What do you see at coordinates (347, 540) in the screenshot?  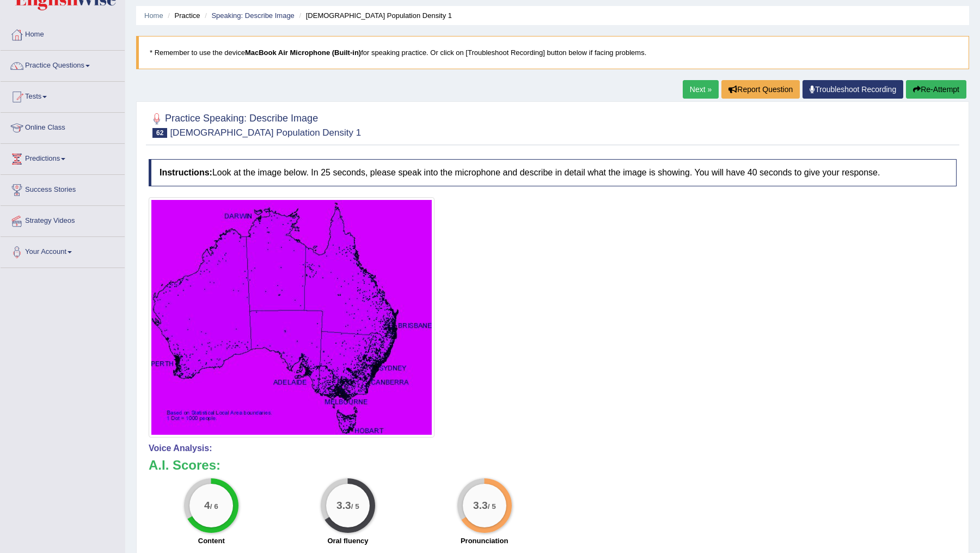 I see `label: Oral fluency` at bounding box center [347, 540].